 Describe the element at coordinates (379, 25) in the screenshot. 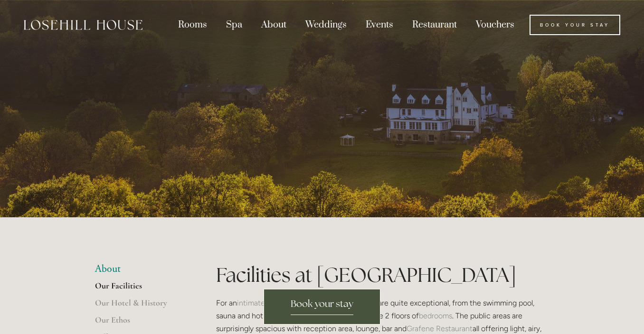

I see `div: Events` at that location.